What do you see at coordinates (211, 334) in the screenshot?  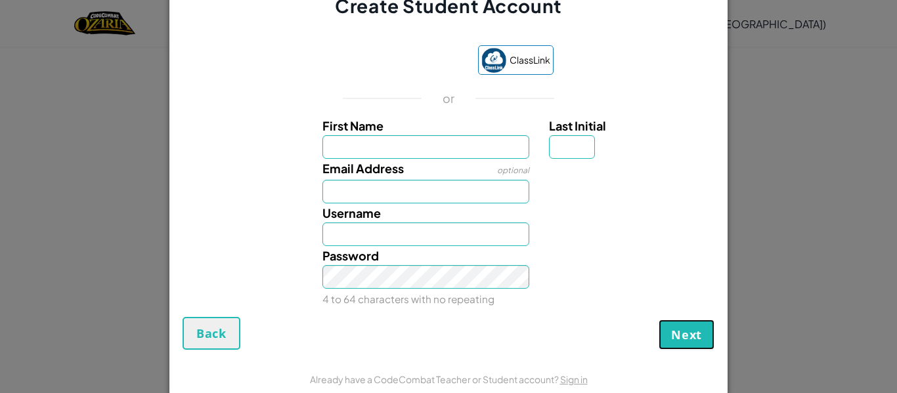 I see `button: Back` at bounding box center [211, 334].